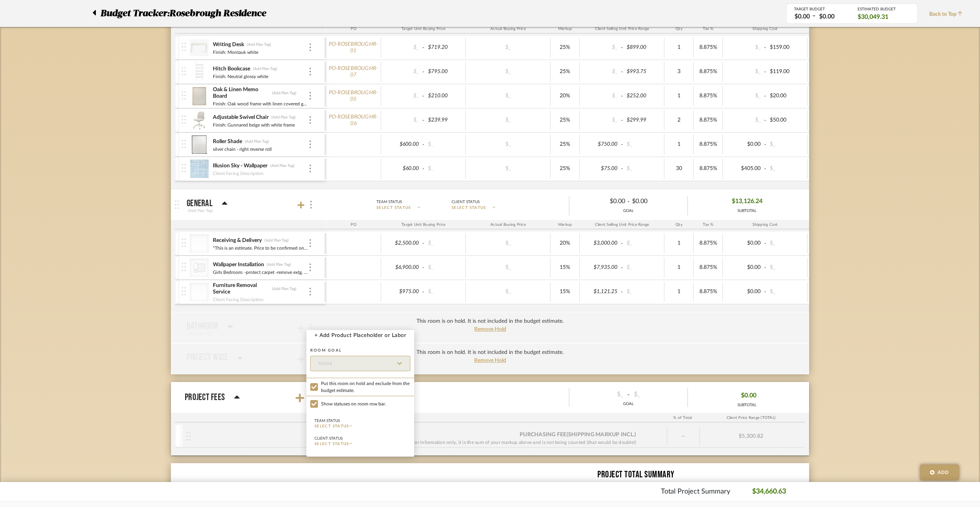  What do you see at coordinates (360, 351) in the screenshot?
I see `div: Room Goal` at bounding box center [360, 351].